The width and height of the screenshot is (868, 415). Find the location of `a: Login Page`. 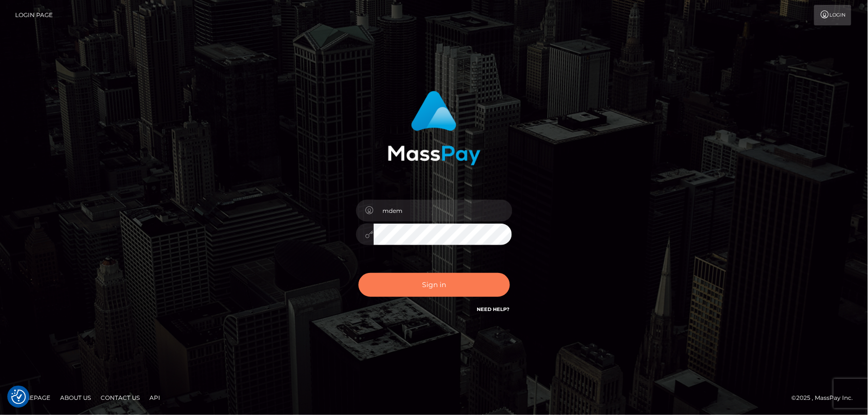

a: Login Page is located at coordinates (34, 15).